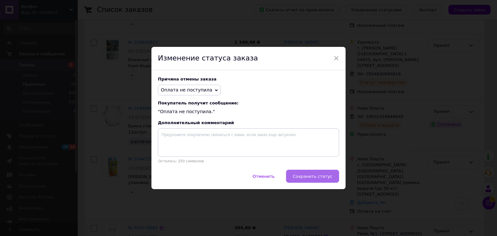 The image size is (497, 236). What do you see at coordinates (264, 176) in the screenshot?
I see `button: Отменить` at bounding box center [264, 176].